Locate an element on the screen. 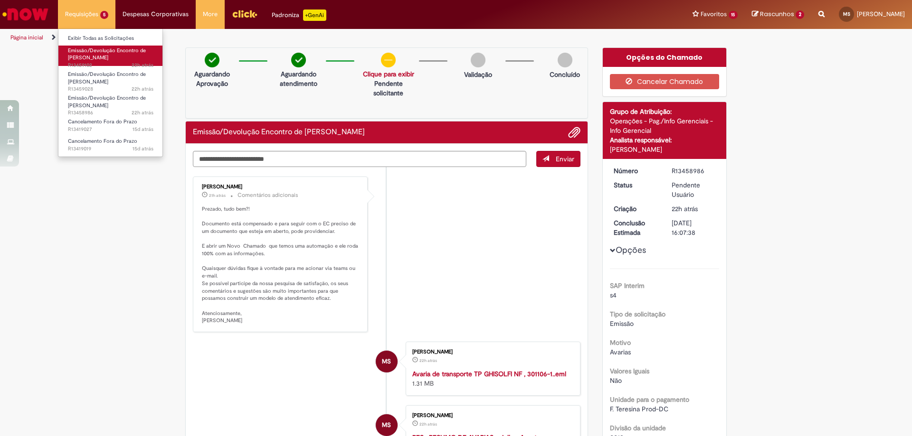  span: 5 is located at coordinates (104, 15).